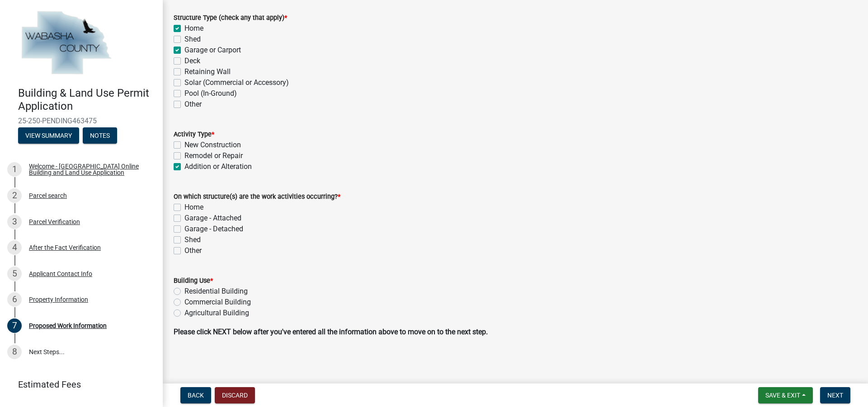 This screenshot has width=868, height=407. What do you see at coordinates (14, 248) in the screenshot?
I see `div: 4` at bounding box center [14, 248].